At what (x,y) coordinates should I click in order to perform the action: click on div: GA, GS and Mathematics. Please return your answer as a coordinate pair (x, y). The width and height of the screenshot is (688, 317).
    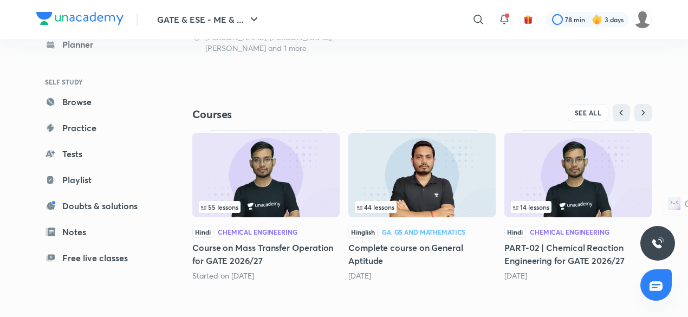
    Looking at the image, I should click on (423, 232).